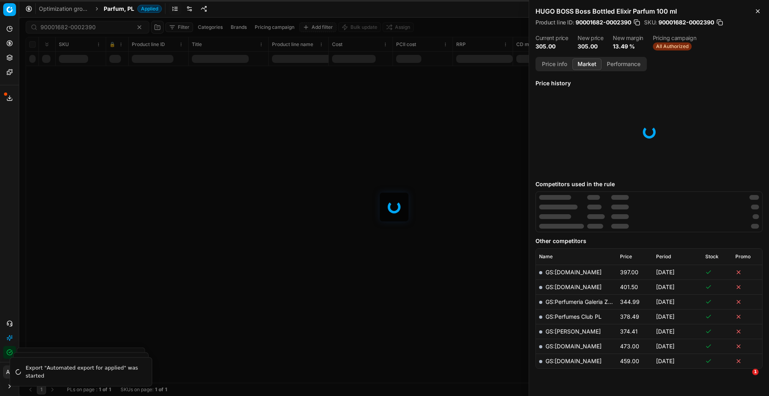 The width and height of the screenshot is (769, 396). I want to click on h5: Competitors used in the rule, so click(649, 184).